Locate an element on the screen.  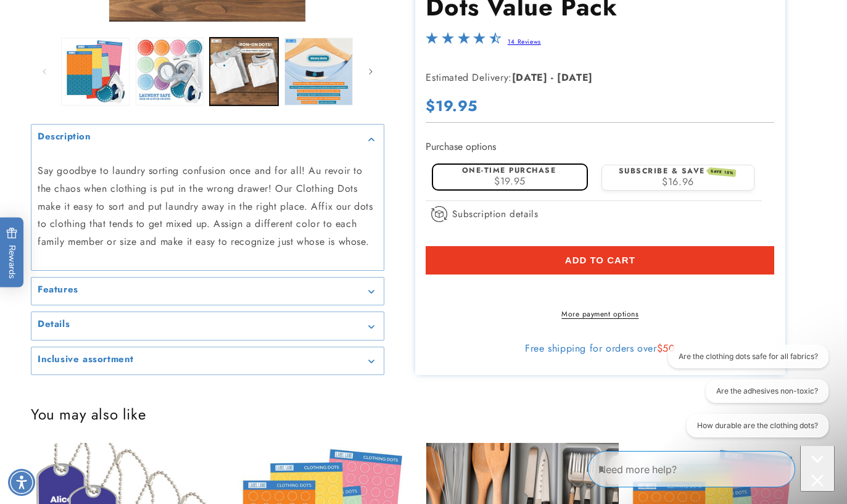
p: Estimated Delivery: is located at coordinates (580, 78).